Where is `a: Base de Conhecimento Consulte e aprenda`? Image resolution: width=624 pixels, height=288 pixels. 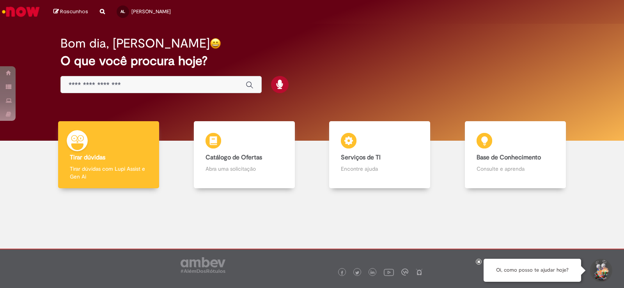 a: Base de Conhecimento Consulte e aprenda is located at coordinates (515, 155).